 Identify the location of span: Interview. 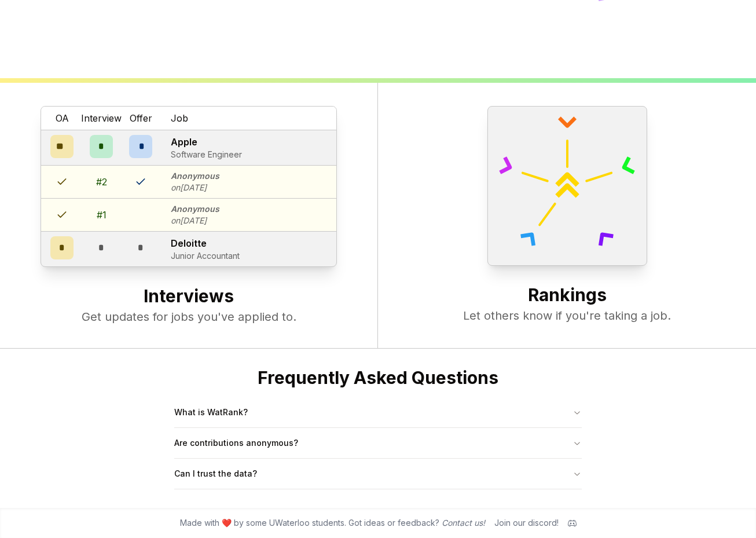
(101, 118).